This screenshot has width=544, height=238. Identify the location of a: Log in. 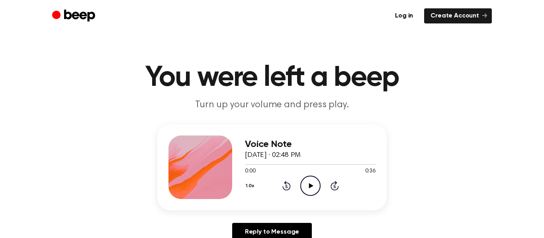
(403, 16).